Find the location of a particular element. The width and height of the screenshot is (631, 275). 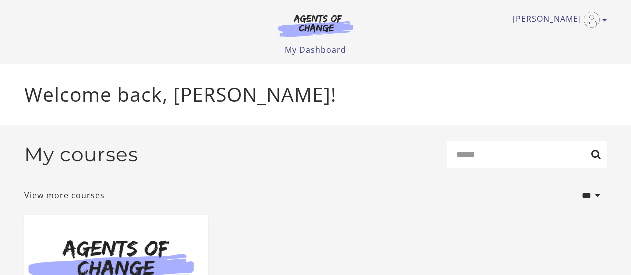

a: View more courses is located at coordinates (64, 195).